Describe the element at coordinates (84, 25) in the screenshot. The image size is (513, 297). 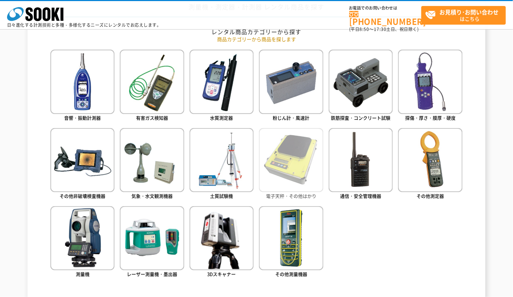
I see `p: 日々進化する計測技術と多種・多様化するニーズにレンタルでお応えします。` at that location.